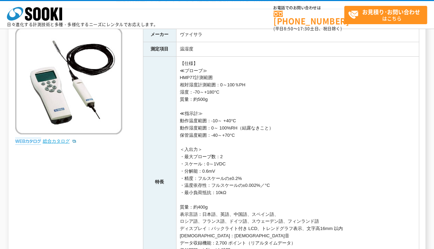  Describe the element at coordinates (159, 35) in the screenshot. I see `th: メーカー` at that location.